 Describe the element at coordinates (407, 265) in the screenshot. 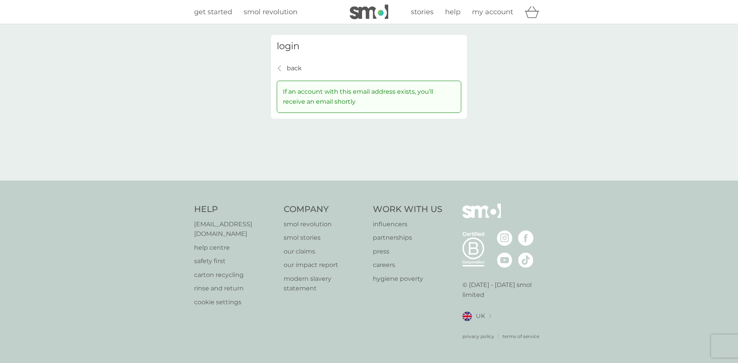

I see `a: careers` at that location.